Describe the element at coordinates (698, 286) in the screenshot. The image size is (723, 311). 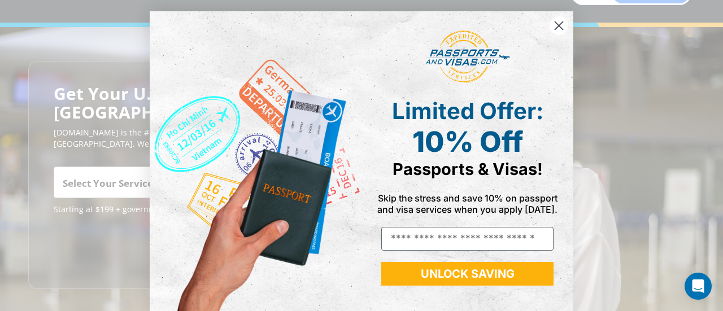
I see `div: Open Intercom Messenger` at that location.